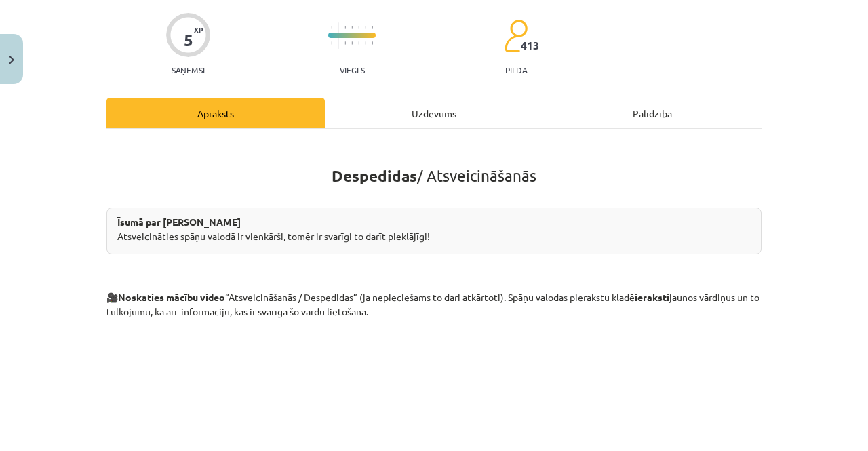 The height and width of the screenshot is (451, 868). What do you see at coordinates (375, 176) in the screenshot?
I see `strong: Despedidas` at bounding box center [375, 176].